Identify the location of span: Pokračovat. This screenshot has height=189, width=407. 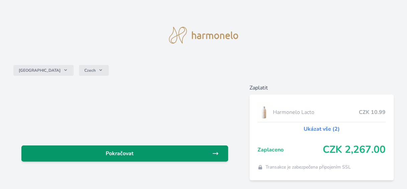
(119, 153).